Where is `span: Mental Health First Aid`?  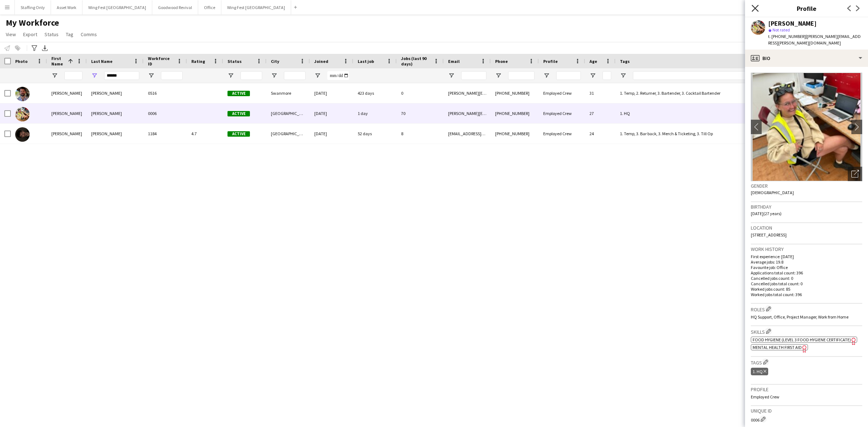
span: Mental Health First Aid is located at coordinates (778, 347).